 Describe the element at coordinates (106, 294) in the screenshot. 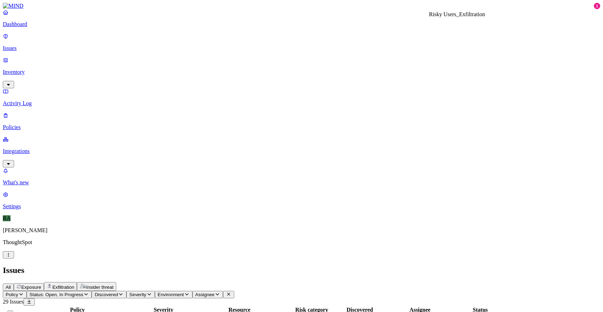

I see `span: Discovered` at that location.